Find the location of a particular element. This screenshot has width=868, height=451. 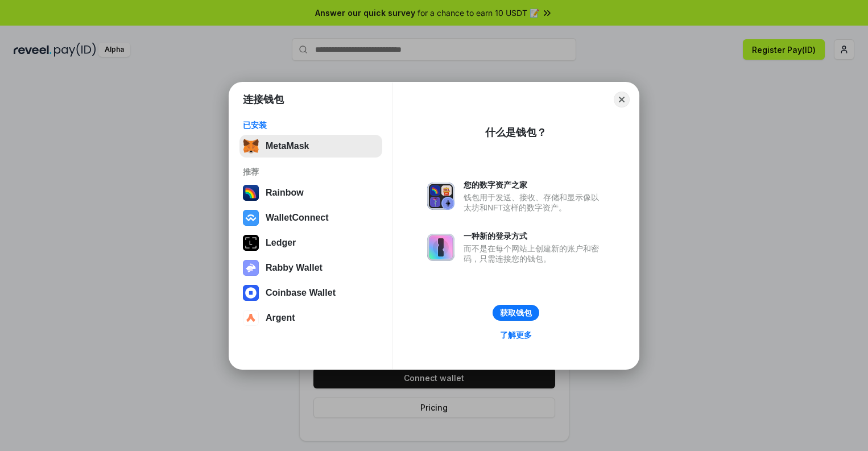

div: 什么是钱包？ is located at coordinates (516, 133).